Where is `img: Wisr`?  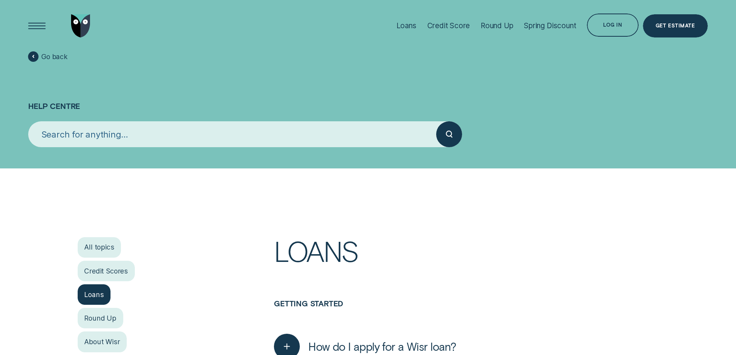
img: Wisr is located at coordinates (81, 26).